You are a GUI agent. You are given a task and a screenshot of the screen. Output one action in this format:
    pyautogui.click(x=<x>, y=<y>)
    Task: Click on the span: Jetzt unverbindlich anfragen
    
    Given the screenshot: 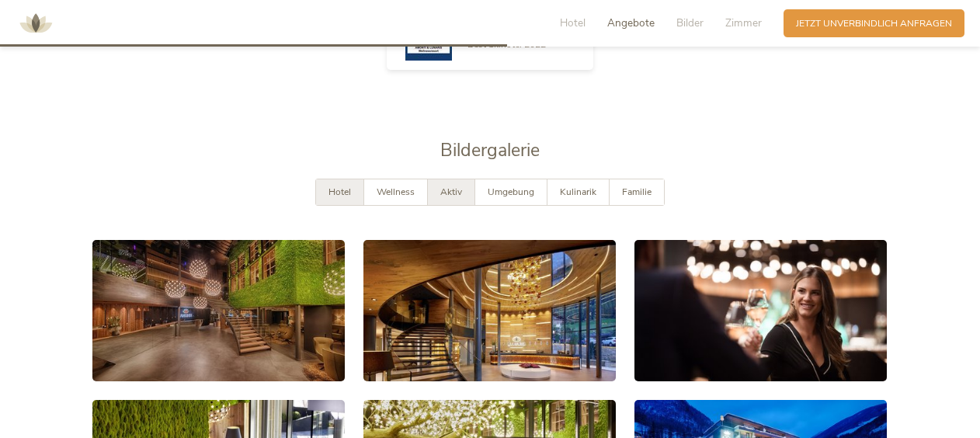 What is the action you would take?
    pyautogui.click(x=873, y=23)
    